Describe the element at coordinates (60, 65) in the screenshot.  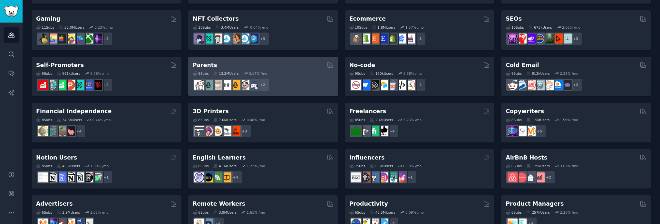
I see `h2: Self-Promoters` at that location.